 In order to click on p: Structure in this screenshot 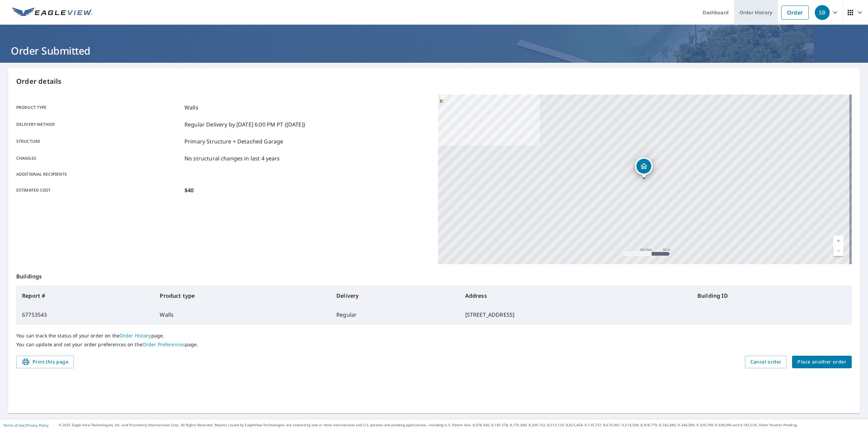, I will do `click(99, 141)`.